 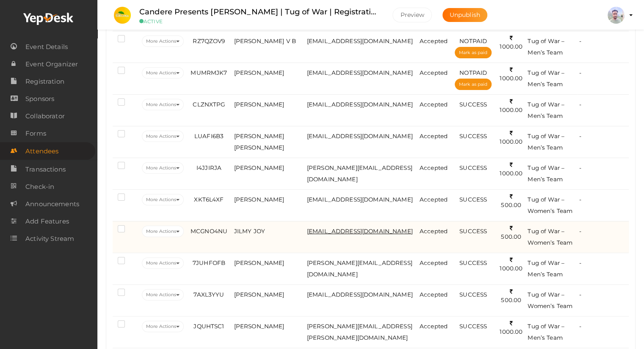 I want to click on span: Mark as paid, so click(x=473, y=84).